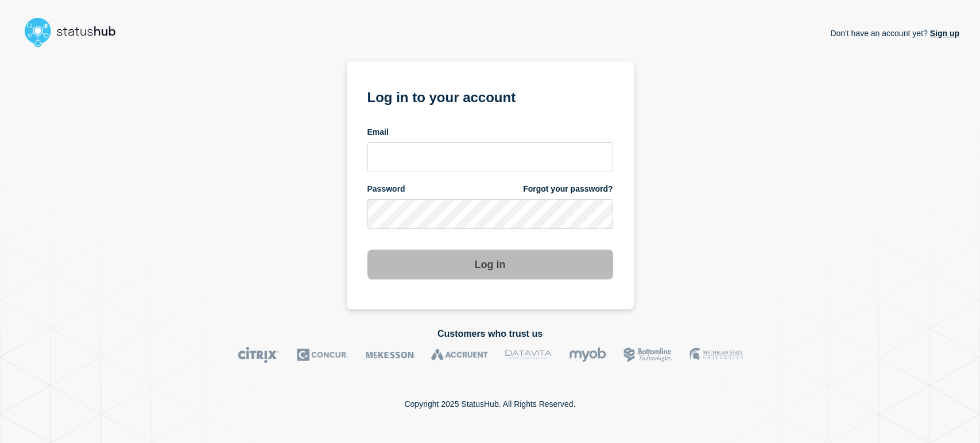 The image size is (980, 443). Describe the element at coordinates (378, 132) in the screenshot. I see `span: Email` at that location.